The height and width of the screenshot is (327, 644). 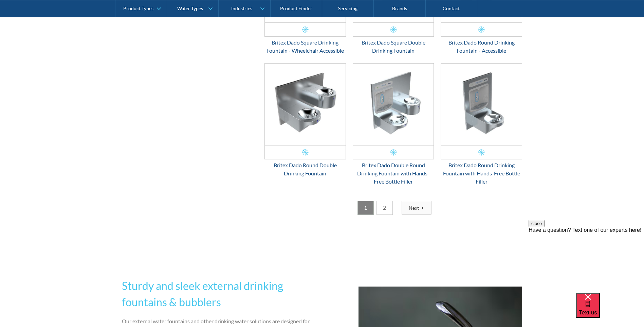 What do you see at coordinates (138, 8) in the screenshot?
I see `div: Product Types` at bounding box center [138, 8].